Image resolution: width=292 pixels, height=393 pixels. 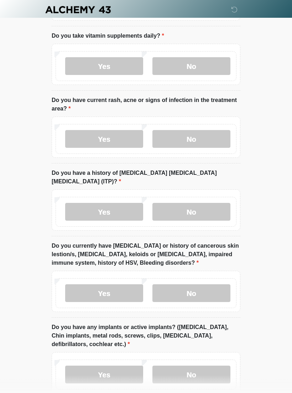 I want to click on img: Alchemy 43 Logo, so click(x=78, y=10).